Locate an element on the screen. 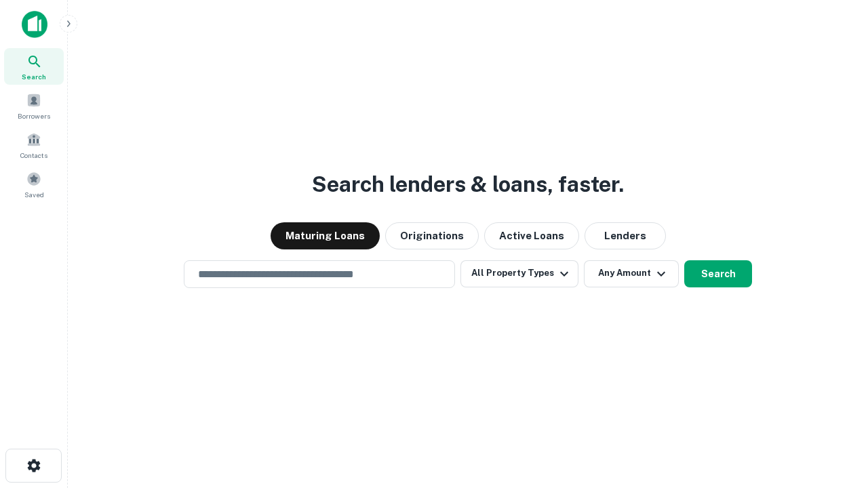 The image size is (868, 488). button: Maturing Loans is located at coordinates (324, 236).